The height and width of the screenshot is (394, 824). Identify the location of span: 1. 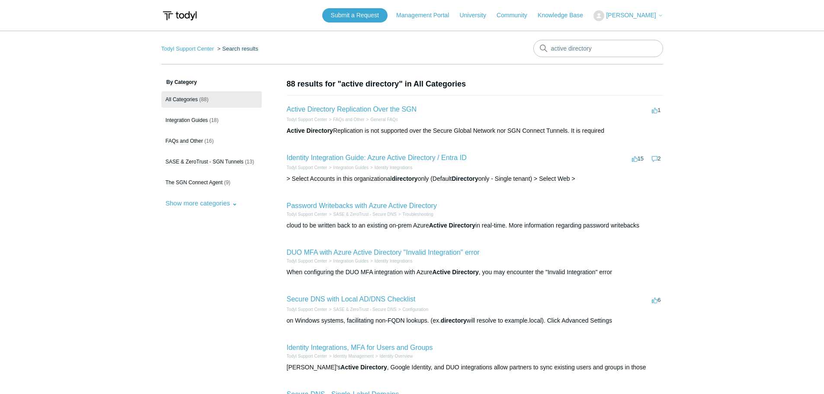
(656, 110).